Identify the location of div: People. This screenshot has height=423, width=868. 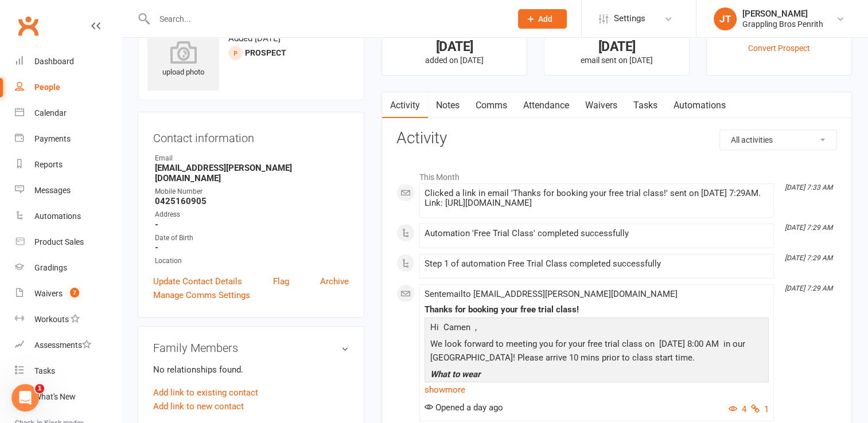
(47, 87).